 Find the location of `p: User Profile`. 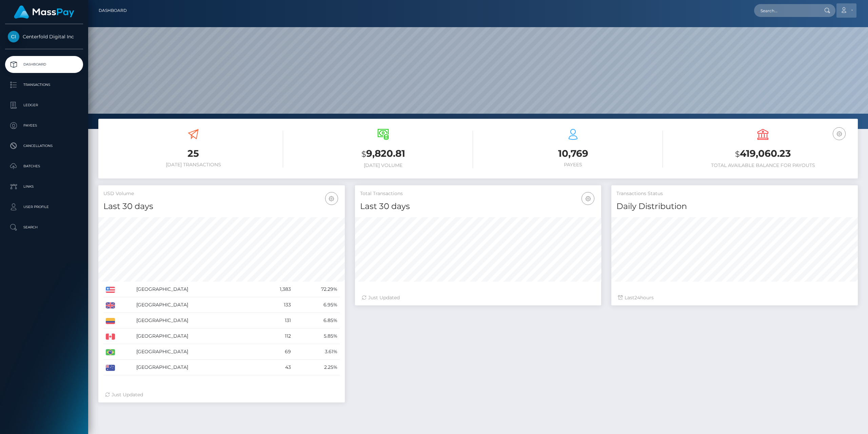

p: User Profile is located at coordinates (44, 207).